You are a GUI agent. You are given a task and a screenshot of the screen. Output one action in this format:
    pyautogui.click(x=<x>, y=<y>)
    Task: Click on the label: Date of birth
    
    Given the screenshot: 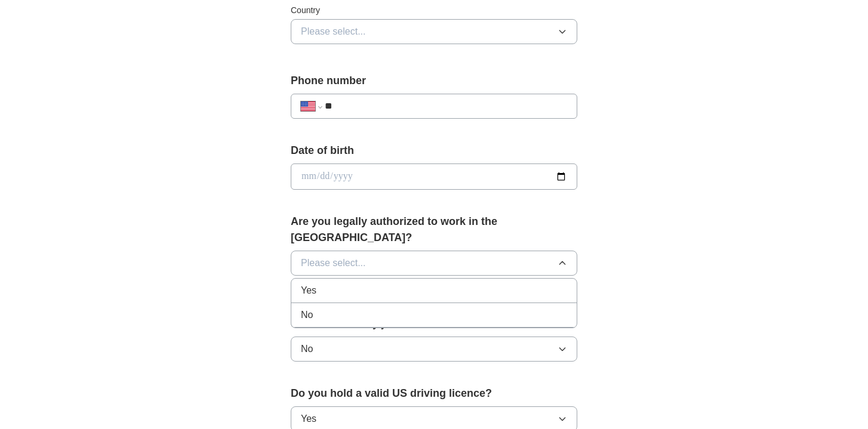 What is the action you would take?
    pyautogui.click(x=434, y=150)
    